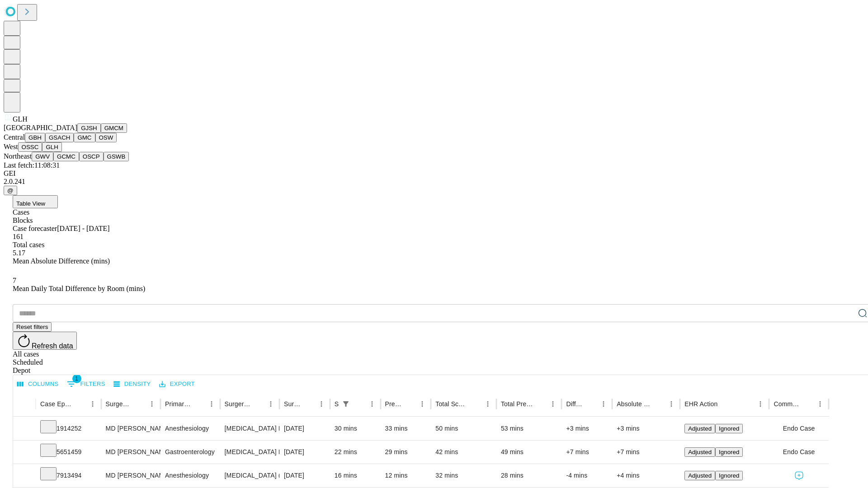 Image resolution: width=868 pixels, height=488 pixels. I want to click on div: 7913494, so click(68, 475).